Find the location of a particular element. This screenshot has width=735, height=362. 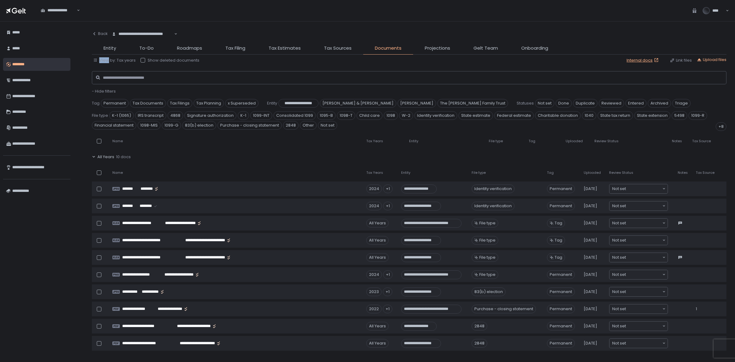

span: Roadmaps is located at coordinates (190, 48).